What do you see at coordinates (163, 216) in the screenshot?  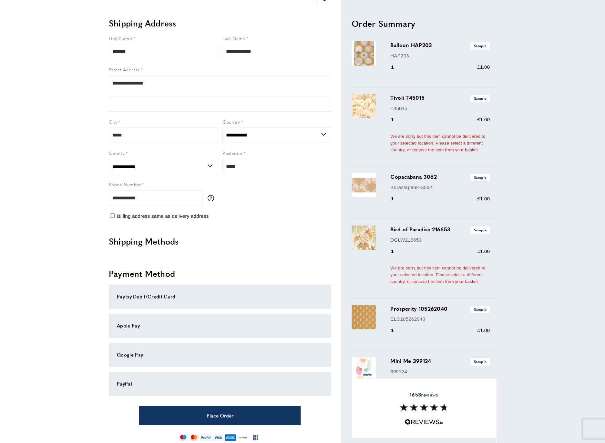 I see `span: Billing address same as delivery address` at bounding box center [163, 216].